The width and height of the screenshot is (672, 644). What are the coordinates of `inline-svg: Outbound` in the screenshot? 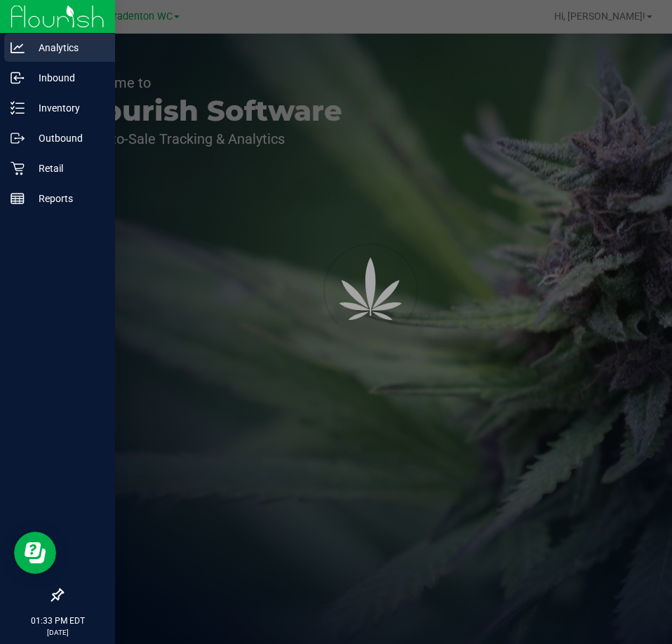 It's located at (18, 138).